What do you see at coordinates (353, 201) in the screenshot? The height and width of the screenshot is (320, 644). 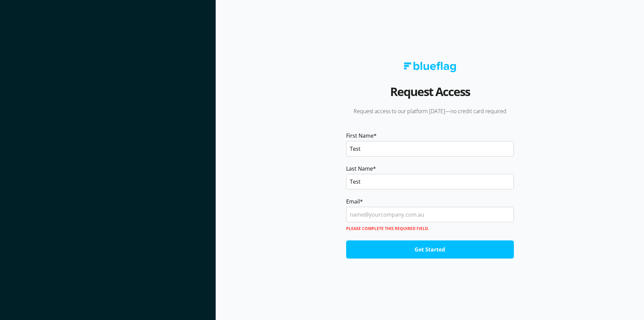 I see `span: Email` at bounding box center [353, 201].